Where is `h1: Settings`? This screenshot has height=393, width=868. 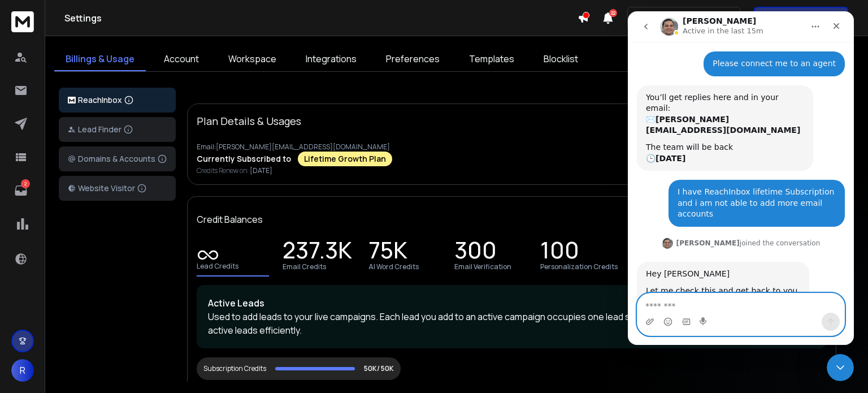
h1: Settings is located at coordinates (321, 18).